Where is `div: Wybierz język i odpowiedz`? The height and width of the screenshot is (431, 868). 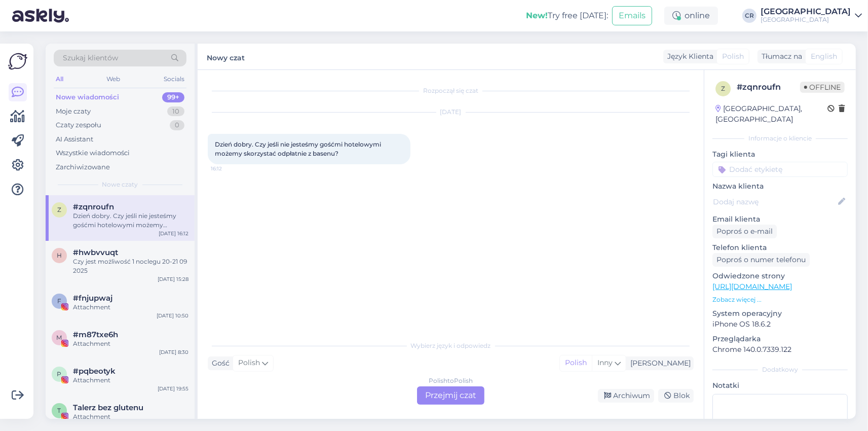 div: Wybierz język i odpowiedz is located at coordinates (451, 346).